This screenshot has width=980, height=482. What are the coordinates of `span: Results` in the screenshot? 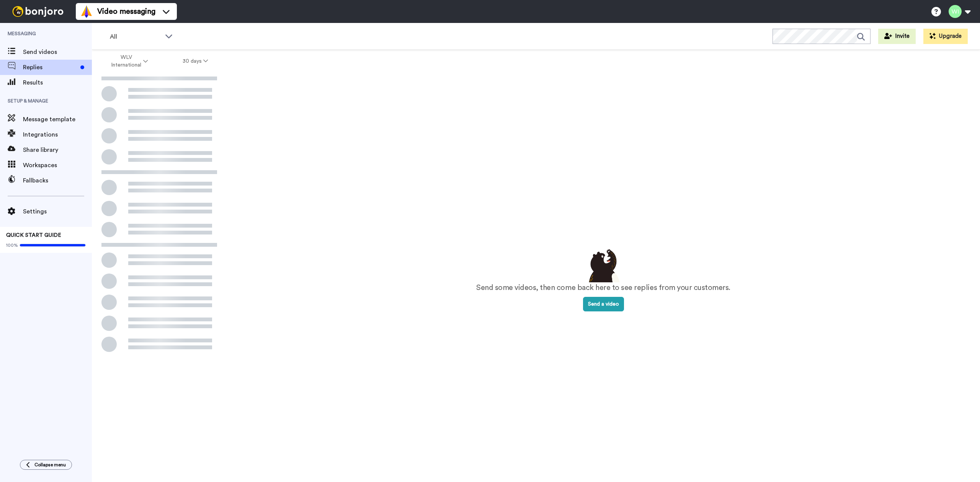 It's located at (58, 83).